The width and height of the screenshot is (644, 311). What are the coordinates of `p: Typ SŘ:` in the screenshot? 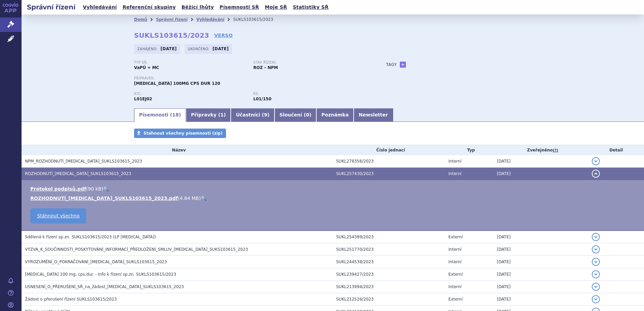 It's located at (191, 62).